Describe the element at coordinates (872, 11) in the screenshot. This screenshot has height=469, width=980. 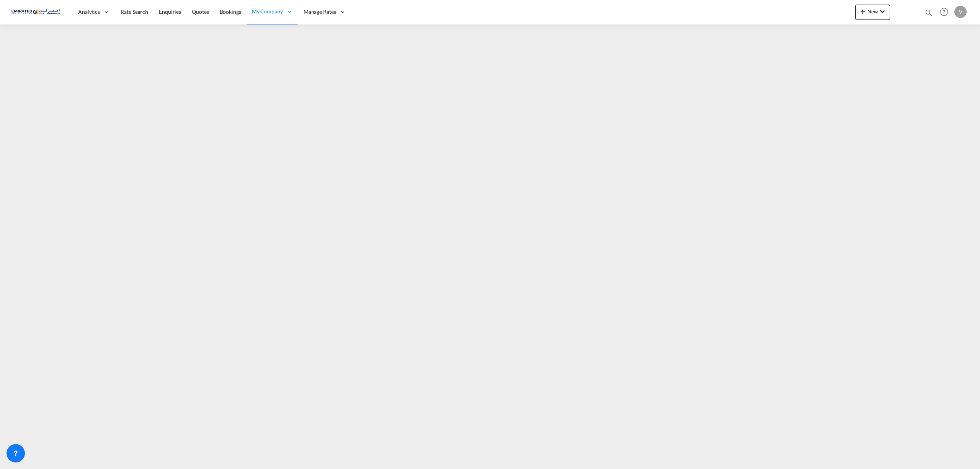
I see `span: New` at that location.